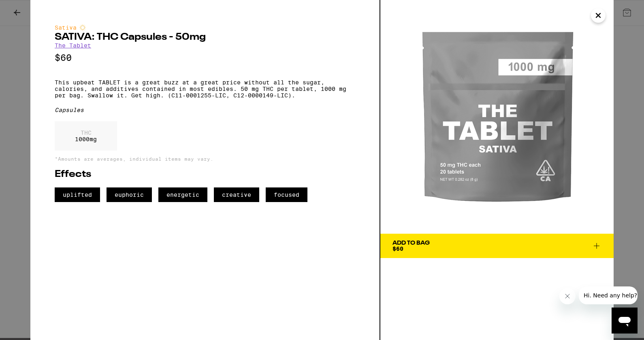 This screenshot has width=644, height=340. Describe the element at coordinates (598, 15) in the screenshot. I see `button: Close` at that location.